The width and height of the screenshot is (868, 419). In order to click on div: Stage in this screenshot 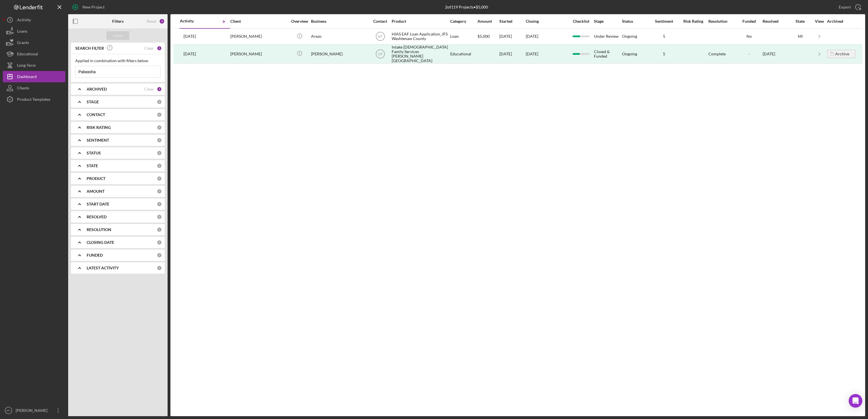, I will do `click(608, 21)`.